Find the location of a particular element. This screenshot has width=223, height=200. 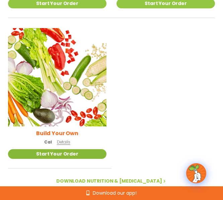

h2: Build Your Own is located at coordinates (57, 133).